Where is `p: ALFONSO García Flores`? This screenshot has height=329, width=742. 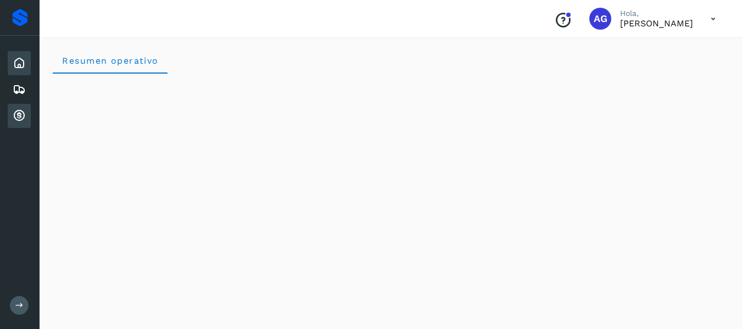 p: ALFONSO García Flores is located at coordinates (656, 23).